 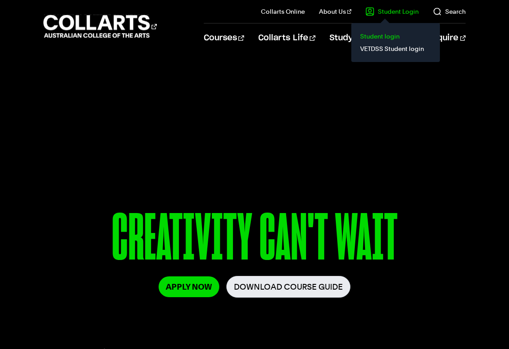 I want to click on p: CREATIVITY CAN'T WAIT, so click(x=255, y=240).